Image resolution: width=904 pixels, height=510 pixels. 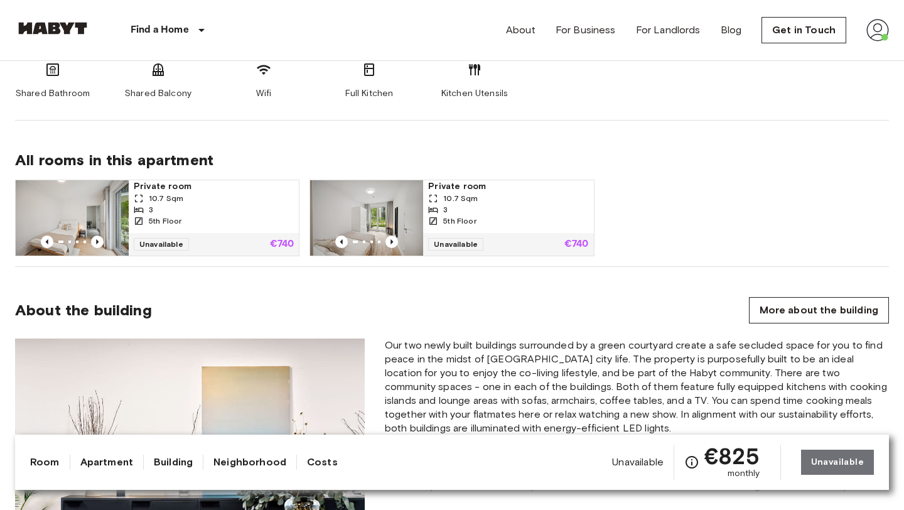 I want to click on a: Building, so click(x=173, y=462).